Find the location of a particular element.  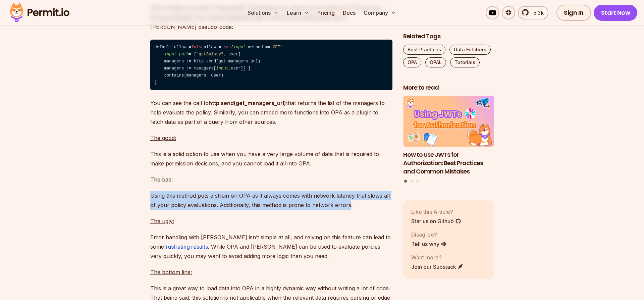

p: You can see the call to that returns the list of the managers to help evaluate the policy. Simila... is located at coordinates (271, 112).